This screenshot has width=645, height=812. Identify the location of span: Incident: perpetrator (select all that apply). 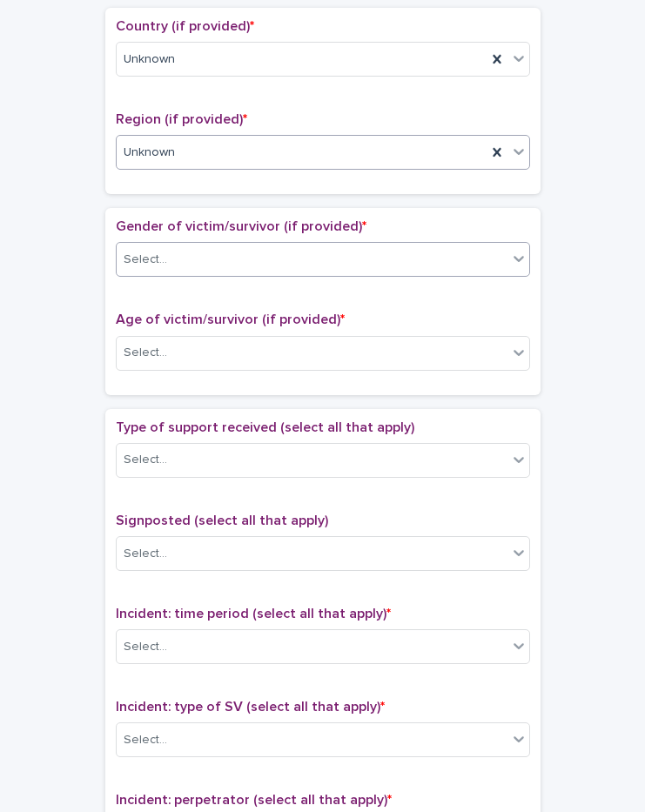
(253, 800).